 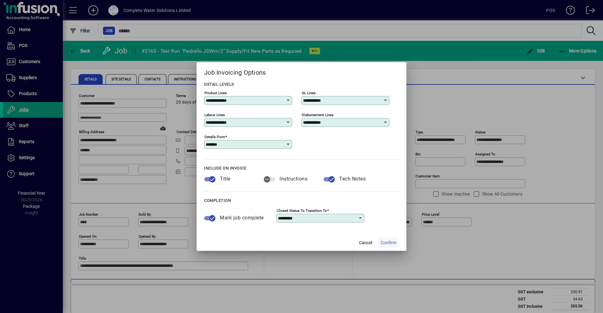 What do you see at coordinates (302, 201) in the screenshot?
I see `div: COMPLETION` at bounding box center [302, 201].